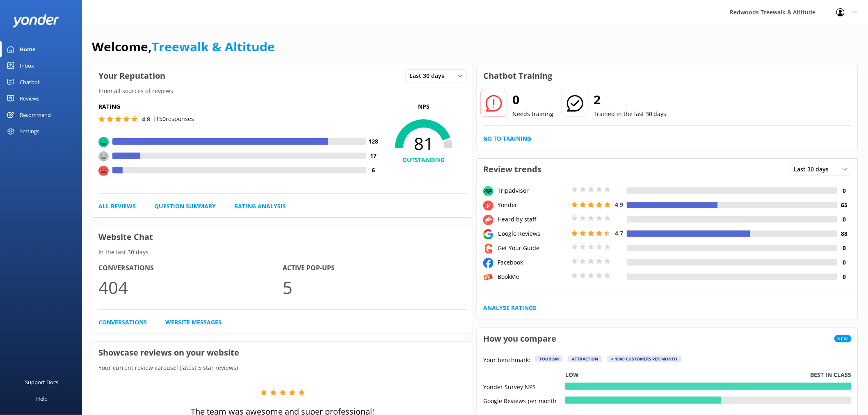 This screenshot has height=415, width=868. I want to click on p: Low, so click(572, 375).